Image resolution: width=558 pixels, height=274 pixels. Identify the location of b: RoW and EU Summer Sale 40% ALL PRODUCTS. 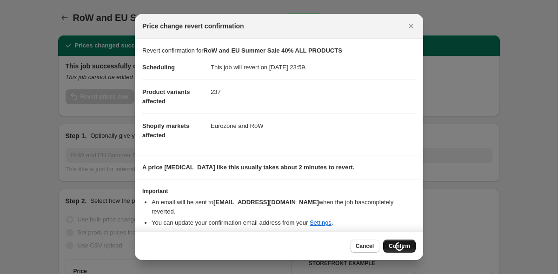
(273, 50).